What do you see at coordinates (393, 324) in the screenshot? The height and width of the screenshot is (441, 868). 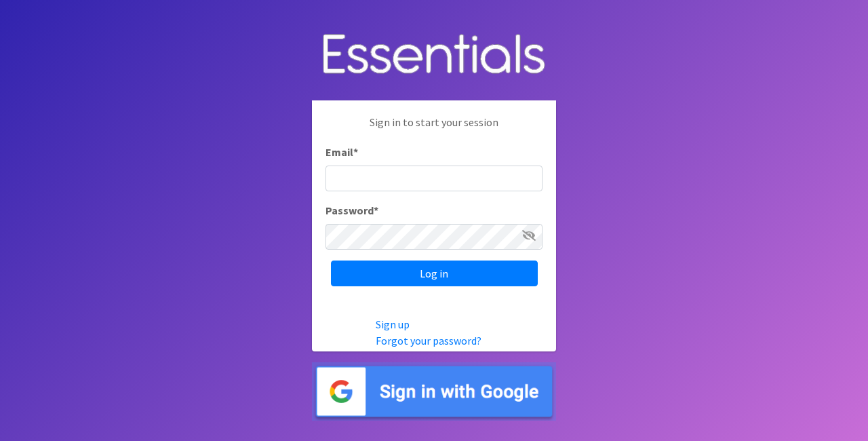 I see `a: Sign up` at bounding box center [393, 324].